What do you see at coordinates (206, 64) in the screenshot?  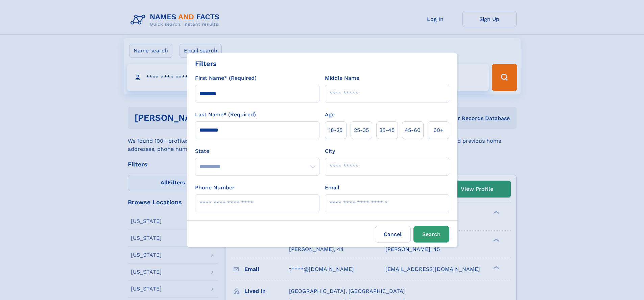 I see `div: Filters` at bounding box center [206, 64].